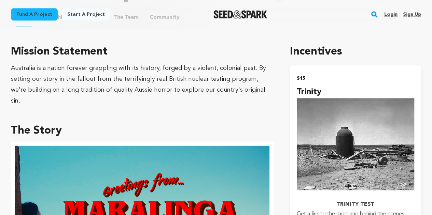 The width and height of the screenshot is (432, 215). Describe the element at coordinates (240, 14) in the screenshot. I see `a: Seed&Spark Homepage` at that location.